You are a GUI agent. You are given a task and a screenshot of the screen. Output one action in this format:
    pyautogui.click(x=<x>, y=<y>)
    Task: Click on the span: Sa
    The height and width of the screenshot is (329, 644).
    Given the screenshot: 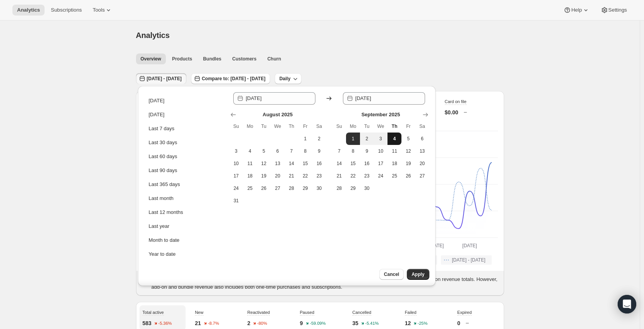 What is the action you would take?
    pyautogui.click(x=422, y=126)
    